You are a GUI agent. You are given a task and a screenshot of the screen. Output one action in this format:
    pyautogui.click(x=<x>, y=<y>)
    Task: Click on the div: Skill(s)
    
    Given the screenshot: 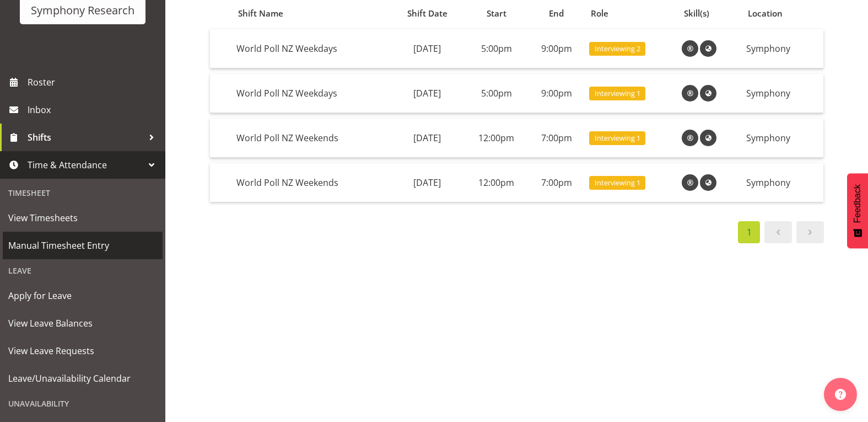 What is the action you would take?
    pyautogui.click(x=710, y=13)
    